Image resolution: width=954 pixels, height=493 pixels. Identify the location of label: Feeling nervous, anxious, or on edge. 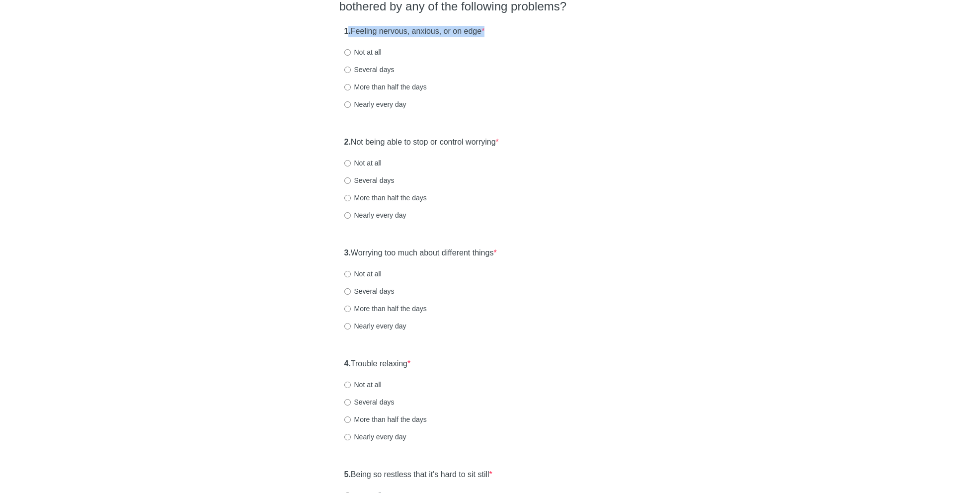
(414, 31).